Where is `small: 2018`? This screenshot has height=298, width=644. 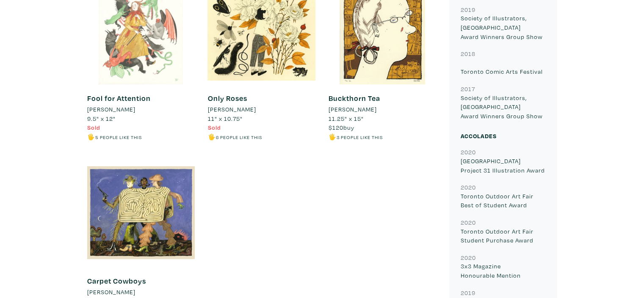 small: 2018 is located at coordinates (468, 53).